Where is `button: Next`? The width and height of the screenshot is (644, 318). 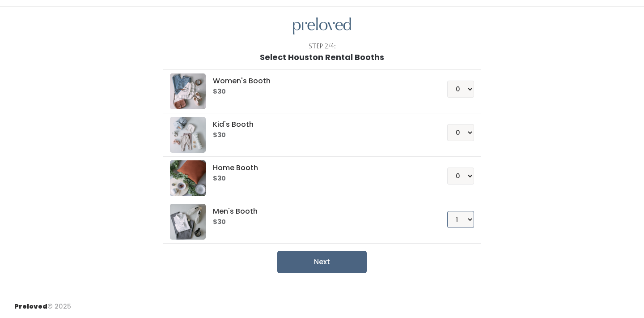
button: Next is located at coordinates (322, 262).